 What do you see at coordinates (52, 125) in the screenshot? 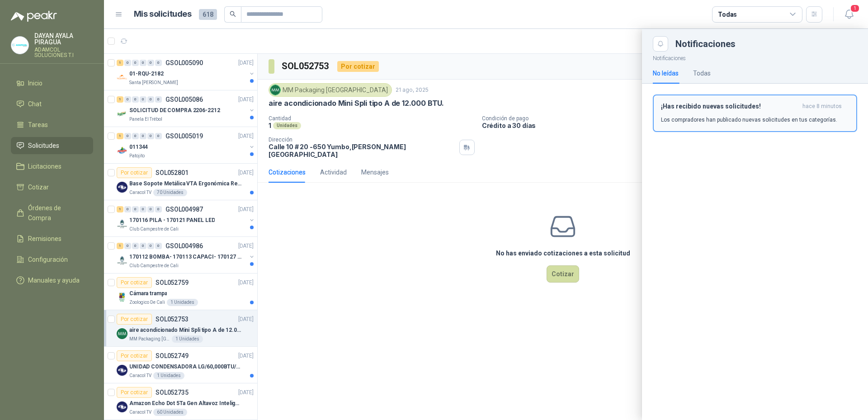
I see `a: Tareas` at bounding box center [52, 125].